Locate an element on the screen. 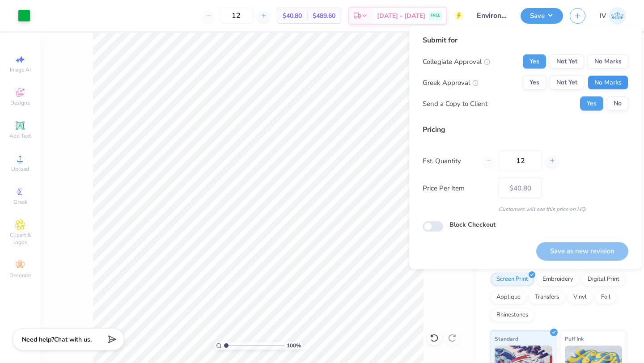 The image size is (644, 363). label: Est. Quantity is located at coordinates (449, 160).